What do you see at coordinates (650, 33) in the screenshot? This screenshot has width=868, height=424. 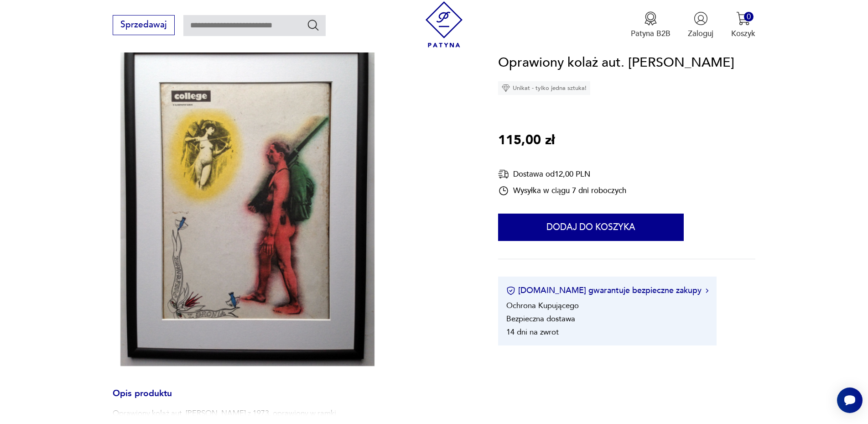 I see `p: Patyna B2B` at bounding box center [650, 33].